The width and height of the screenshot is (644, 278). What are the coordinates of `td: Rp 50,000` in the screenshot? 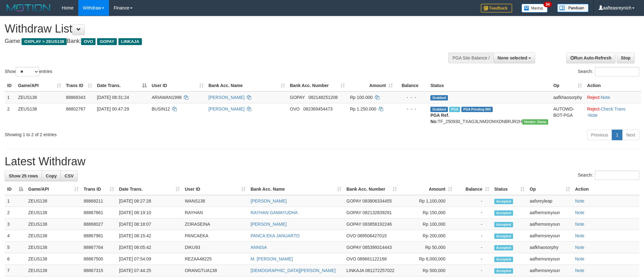 It's located at (427, 248).